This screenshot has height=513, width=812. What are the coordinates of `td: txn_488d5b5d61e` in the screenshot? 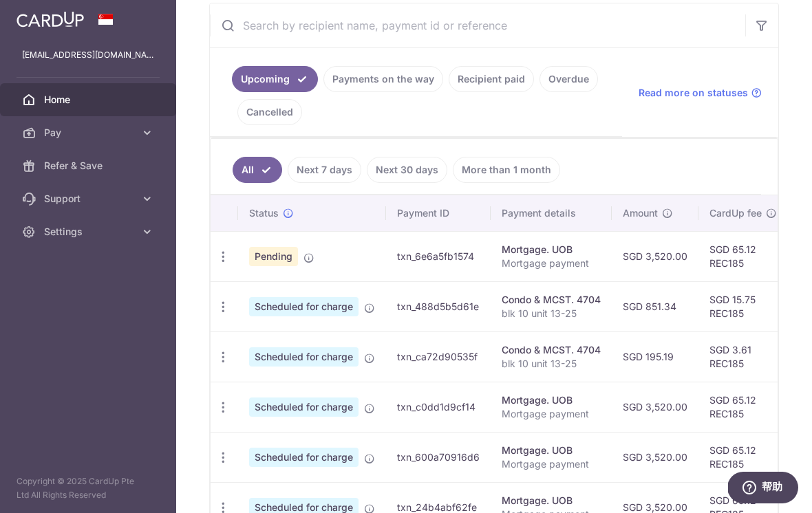 It's located at (438, 306).